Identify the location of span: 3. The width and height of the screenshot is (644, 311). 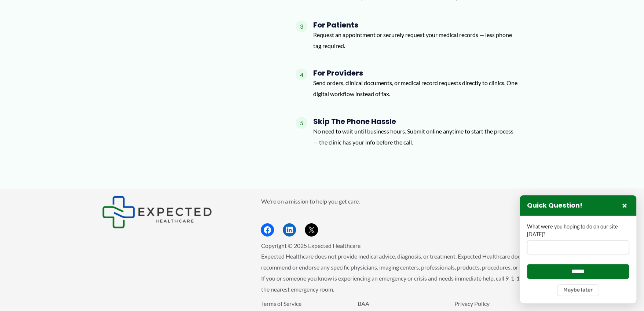
(301, 27).